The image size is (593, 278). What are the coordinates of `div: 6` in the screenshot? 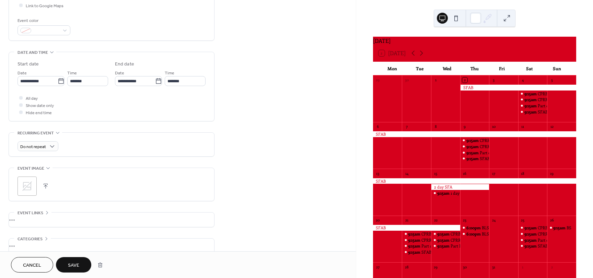 It's located at (378, 127).